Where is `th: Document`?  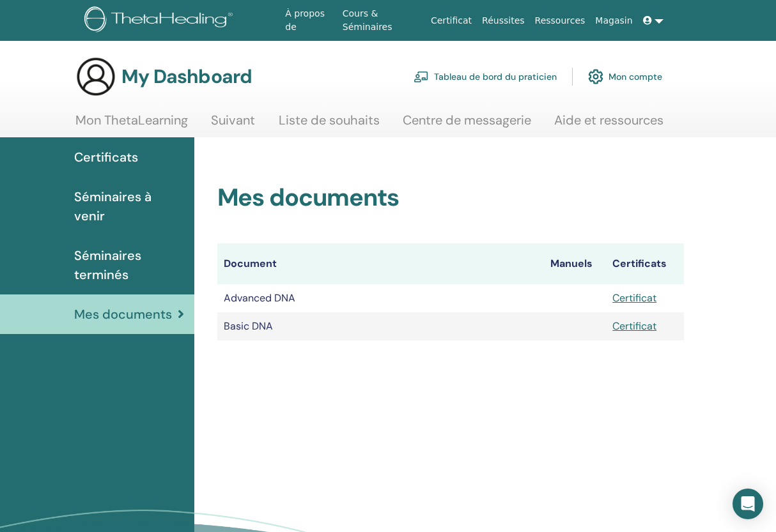
th: Document is located at coordinates (381, 264).